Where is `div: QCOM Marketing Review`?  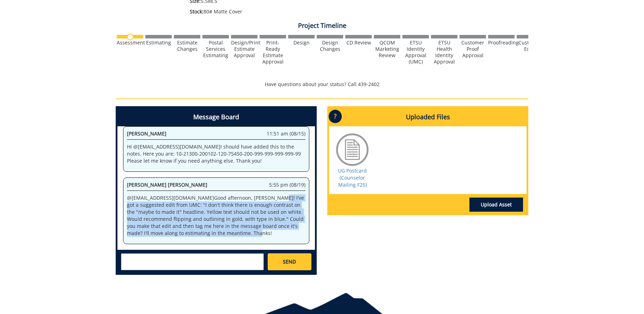
div: QCOM Marketing Review is located at coordinates (387, 49).